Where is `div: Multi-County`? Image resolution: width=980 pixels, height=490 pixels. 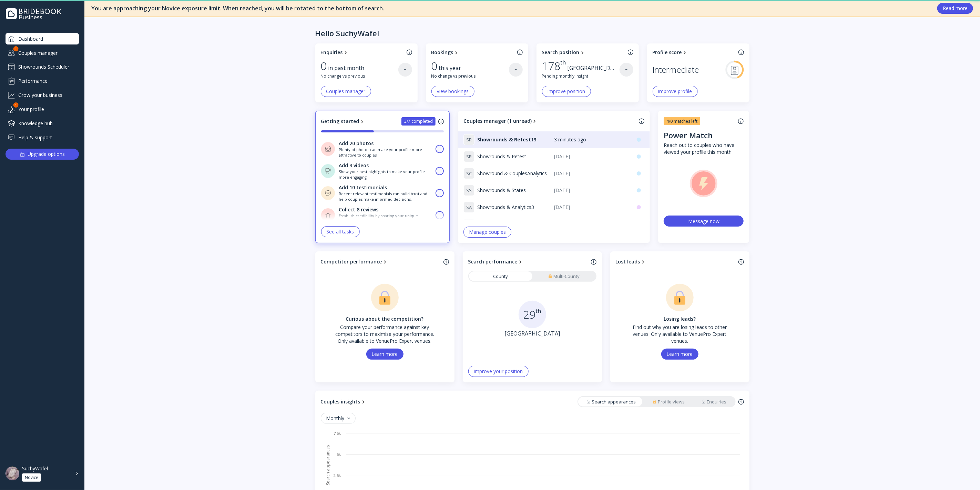
div: Multi-County is located at coordinates (564, 277).